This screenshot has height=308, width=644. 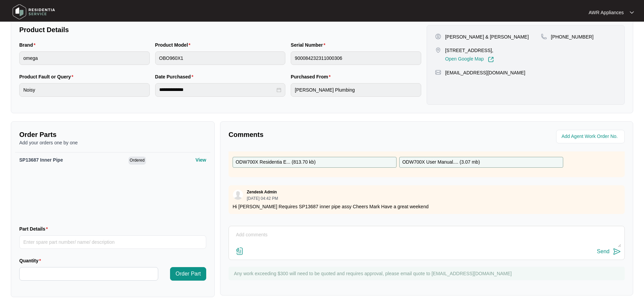 I want to click on span: Order Part, so click(x=188, y=274).